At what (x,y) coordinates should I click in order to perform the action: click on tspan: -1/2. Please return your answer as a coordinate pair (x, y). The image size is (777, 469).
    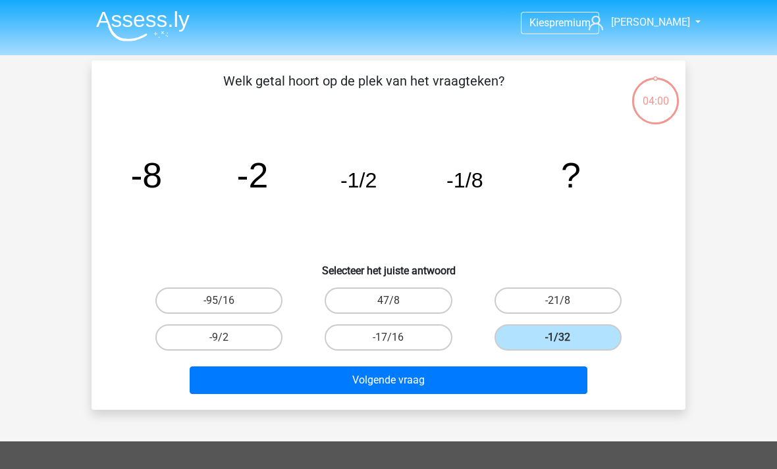
    Looking at the image, I should click on (359, 180).